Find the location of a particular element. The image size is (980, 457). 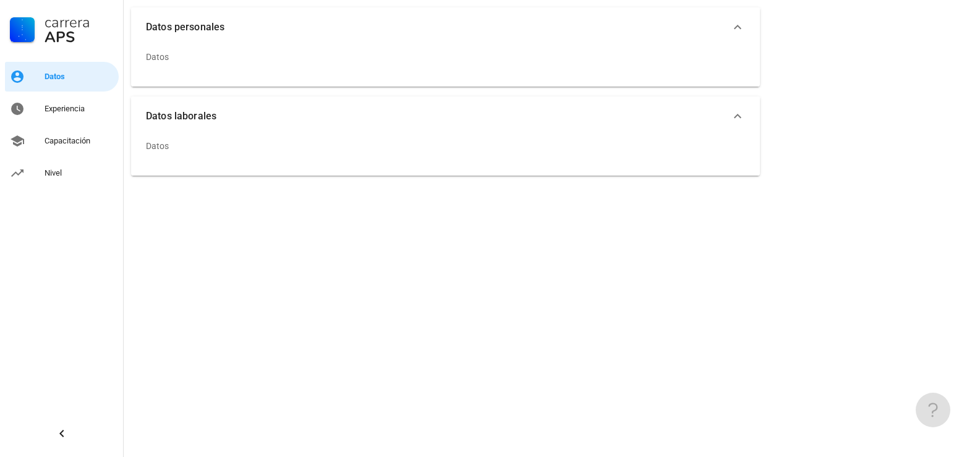

a: Nivel is located at coordinates (62, 173).